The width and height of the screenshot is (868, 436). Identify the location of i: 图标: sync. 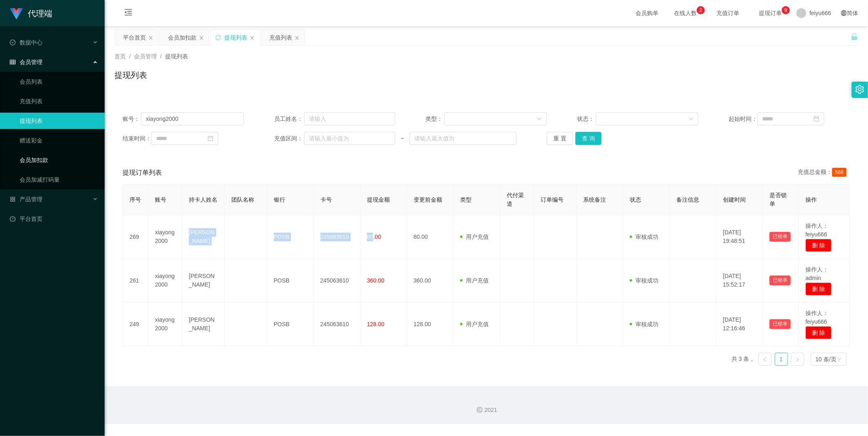
(218, 38).